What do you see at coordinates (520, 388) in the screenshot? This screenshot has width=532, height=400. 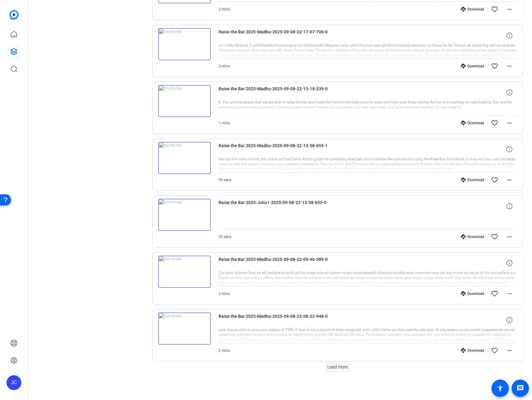 I see `mat-icon: message` at bounding box center [520, 388].